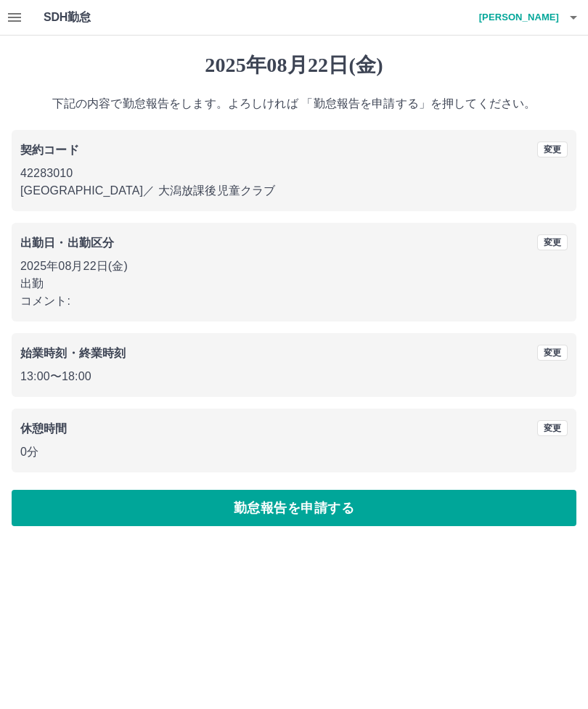 Image resolution: width=588 pixels, height=709 pixels. Describe the element at coordinates (44, 429) in the screenshot. I see `b: 休憩時間` at that location.